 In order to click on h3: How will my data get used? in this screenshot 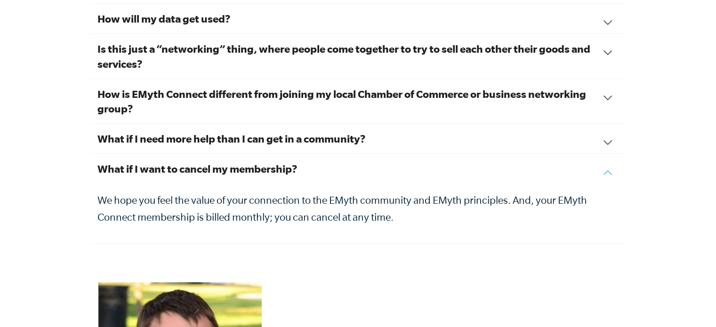, I will do `click(358, 18)`.